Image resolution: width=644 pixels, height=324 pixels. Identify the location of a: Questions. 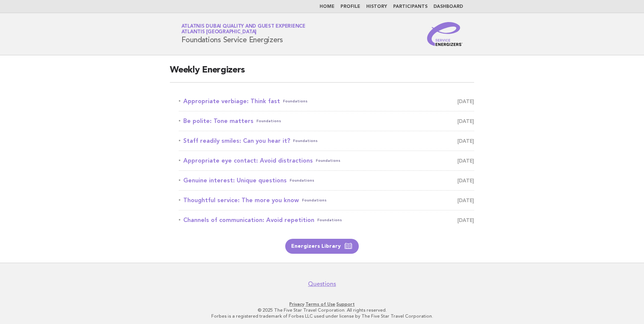
(322, 284).